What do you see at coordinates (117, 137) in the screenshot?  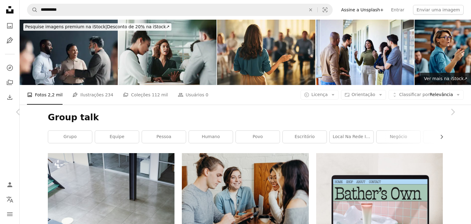 I see `a: Equipe` at bounding box center [117, 137].